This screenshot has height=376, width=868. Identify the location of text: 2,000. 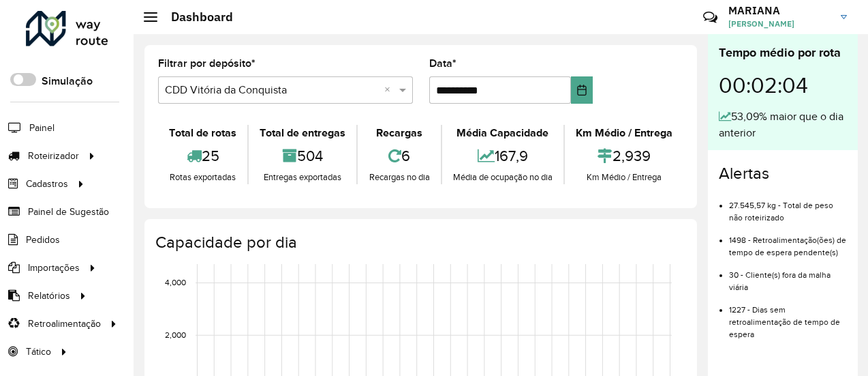
(175, 334).